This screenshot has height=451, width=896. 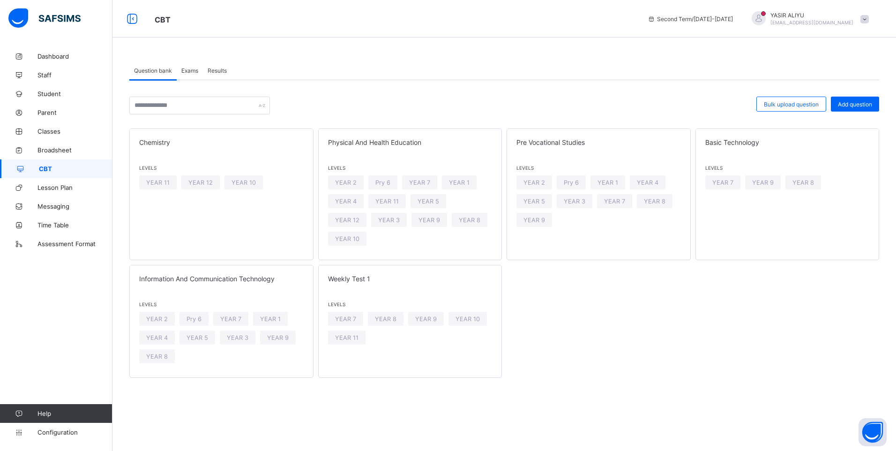 What do you see at coordinates (410, 278) in the screenshot?
I see `span: Weekly Test 1` at bounding box center [410, 278].